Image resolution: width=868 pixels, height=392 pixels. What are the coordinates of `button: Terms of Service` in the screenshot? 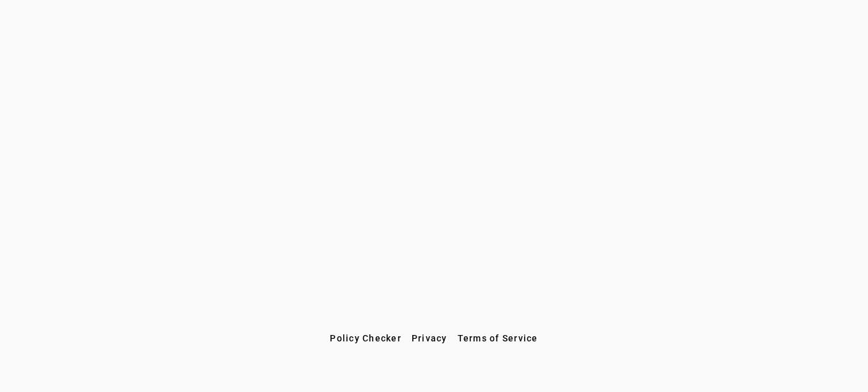 It's located at (498, 338).